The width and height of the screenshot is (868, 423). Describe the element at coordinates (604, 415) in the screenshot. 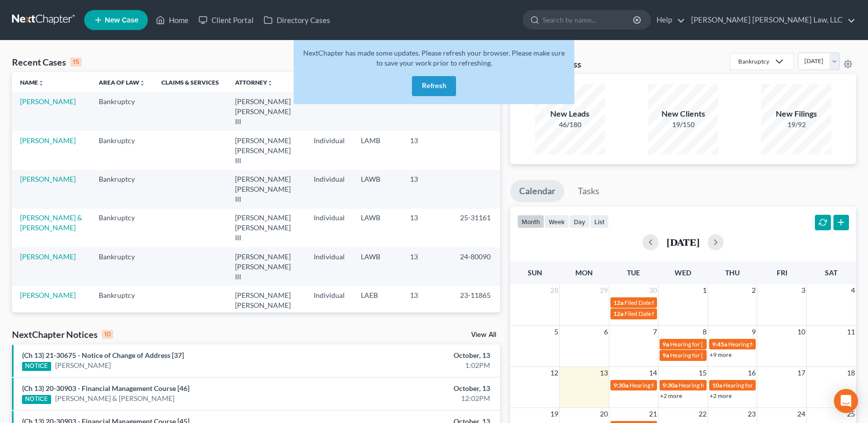

I see `span: 20` at that location.